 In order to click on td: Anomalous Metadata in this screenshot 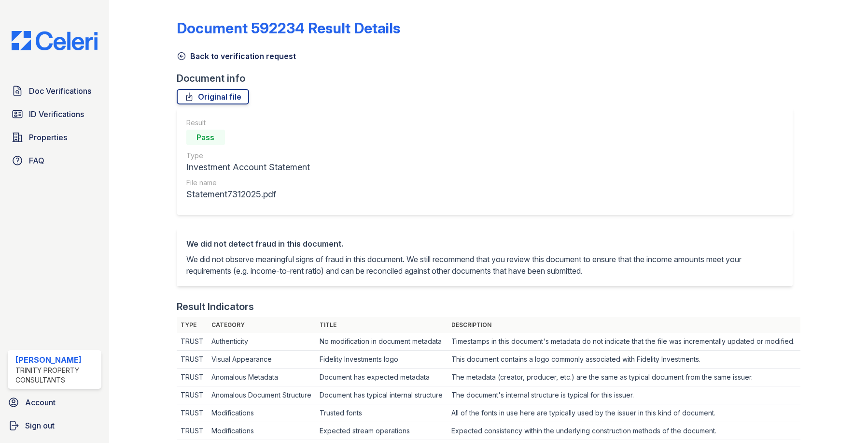, I will do `click(261, 377)`.